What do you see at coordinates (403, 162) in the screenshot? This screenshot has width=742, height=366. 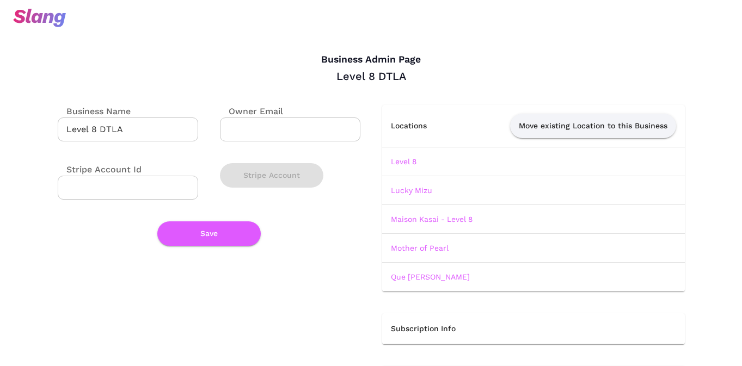 I see `a: Level 8` at bounding box center [403, 162].